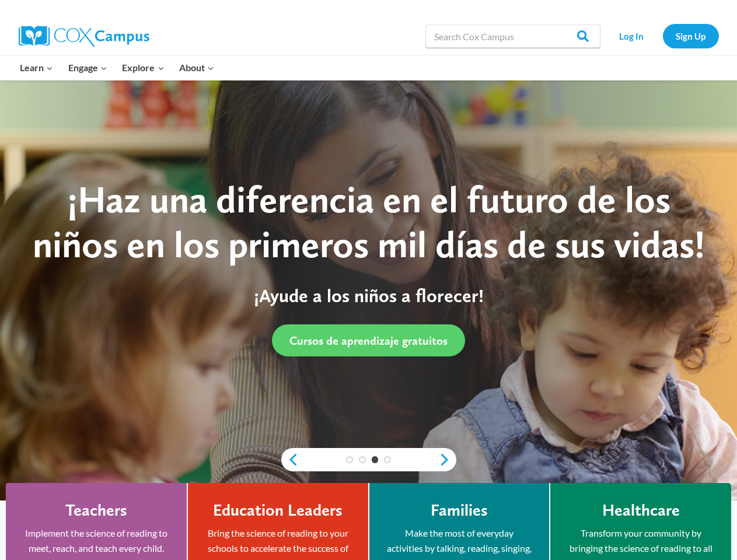 The height and width of the screenshot is (560, 737). I want to click on span: About, so click(197, 68).